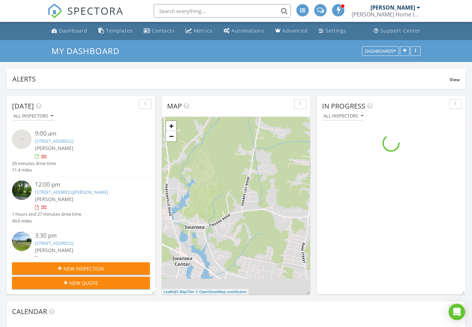 Image resolution: width=472 pixels, height=327 pixels. Describe the element at coordinates (336, 31) in the screenshot. I see `div: Settings` at that location.